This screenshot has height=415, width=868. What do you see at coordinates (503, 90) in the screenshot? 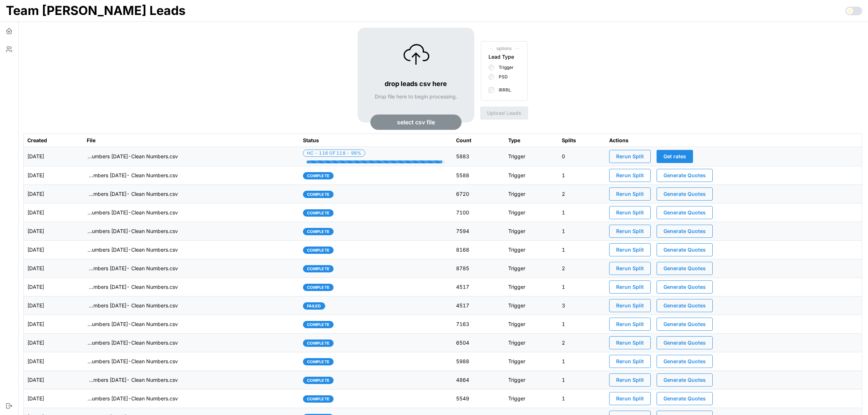
I see `label: IRRRL` at bounding box center [503, 90].